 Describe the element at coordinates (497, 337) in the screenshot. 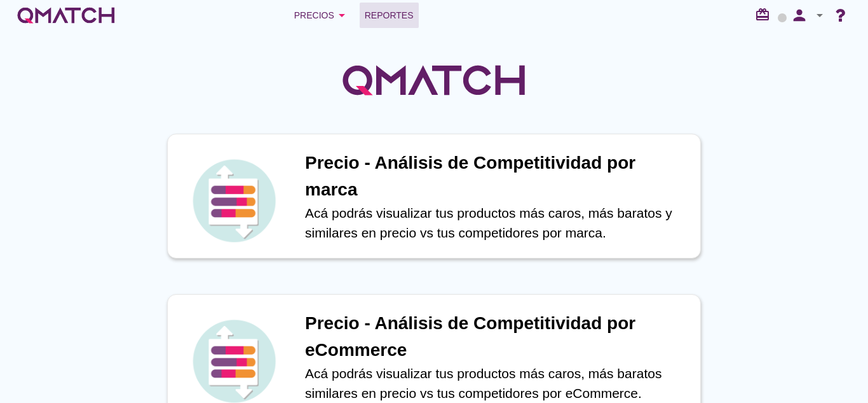

I see `h1: Precio - Análisis de Competitividad por eCommerce` at that location.